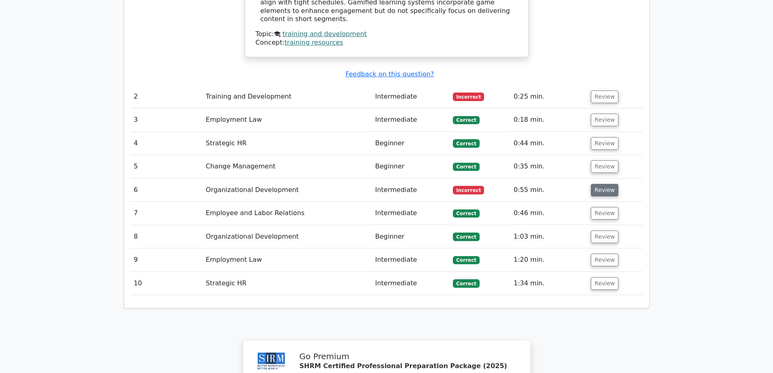  Describe the element at coordinates (167, 237) in the screenshot. I see `td: 8` at that location.